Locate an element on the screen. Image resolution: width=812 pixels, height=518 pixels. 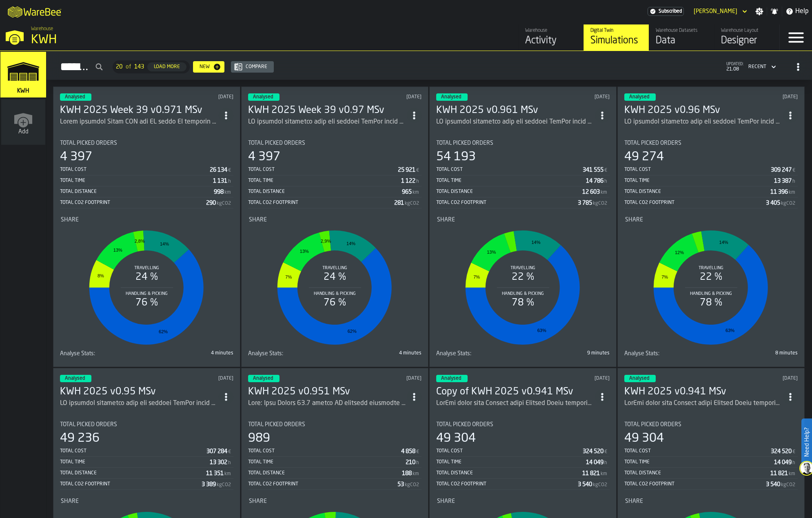
span: Help is located at coordinates (802, 12).